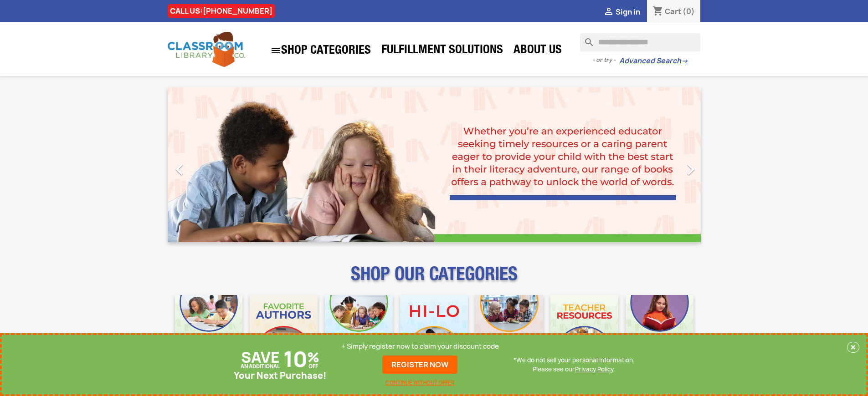 Image resolution: width=868 pixels, height=396 pixels. I want to click on span: - or try -, so click(606, 60).